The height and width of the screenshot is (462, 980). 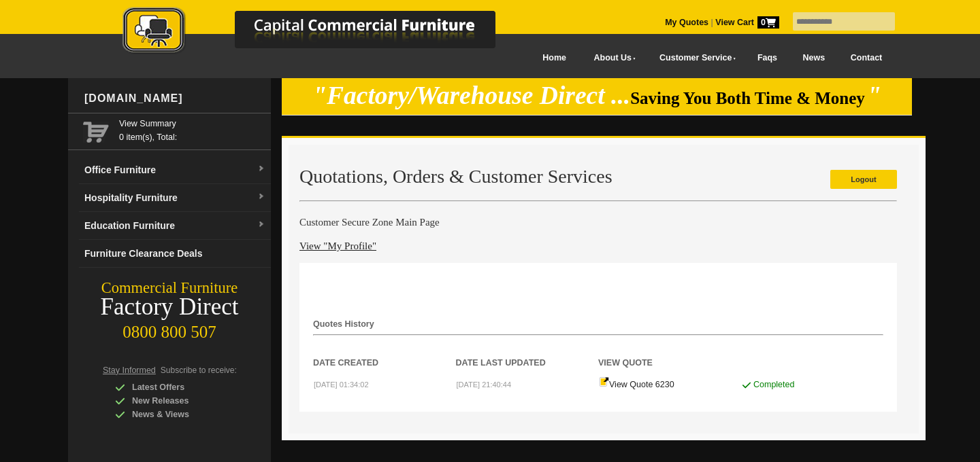 What do you see at coordinates (323, 31) in the screenshot?
I see `img: Capital Commercial Furniture Logo` at bounding box center [323, 31].